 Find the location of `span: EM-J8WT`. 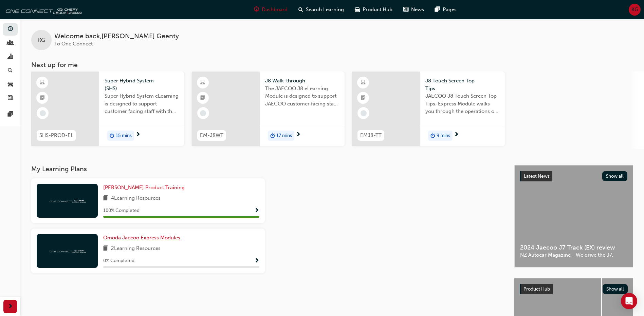

span: EM-J8WT is located at coordinates (211, 135).